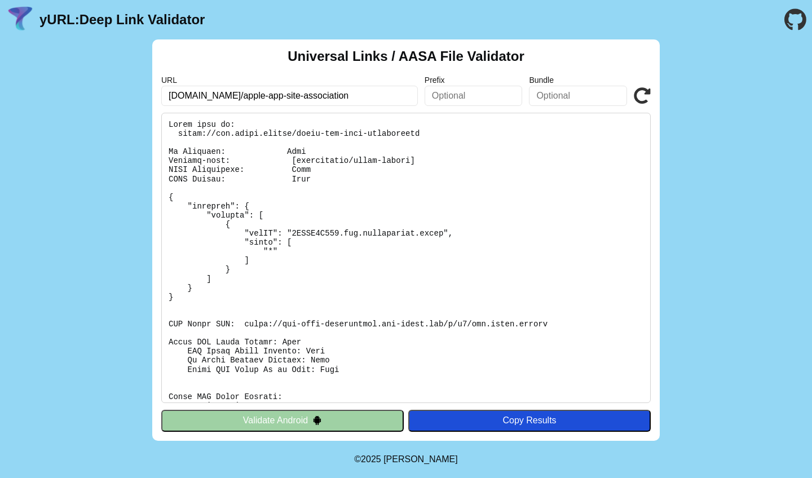 Image resolution: width=812 pixels, height=478 pixels. What do you see at coordinates (289, 80) in the screenshot?
I see `label: URL` at bounding box center [289, 80].